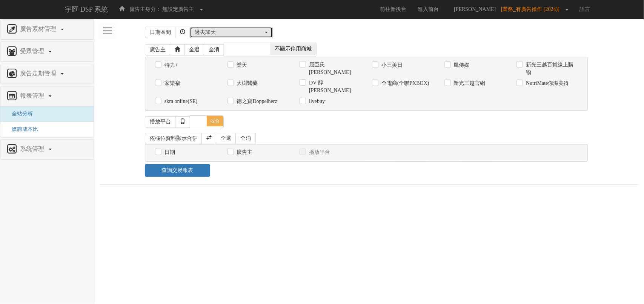 The height and width of the screenshot is (304, 644). I want to click on label: 樂天, so click(241, 65).